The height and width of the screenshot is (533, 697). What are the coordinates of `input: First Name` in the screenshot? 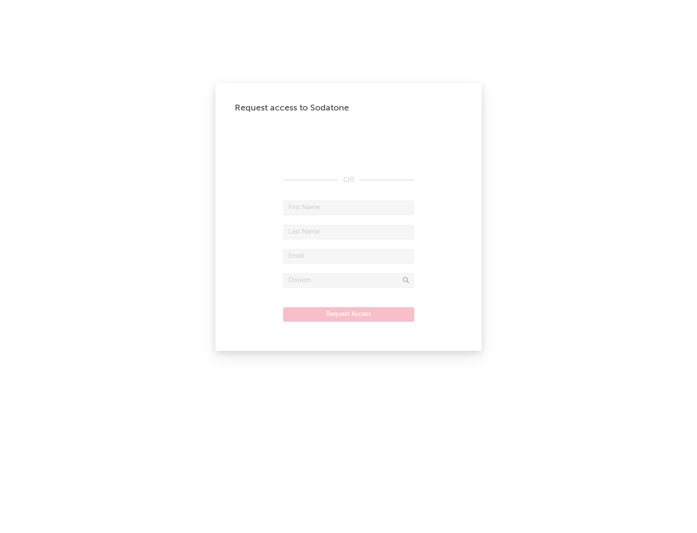 It's located at (349, 208).